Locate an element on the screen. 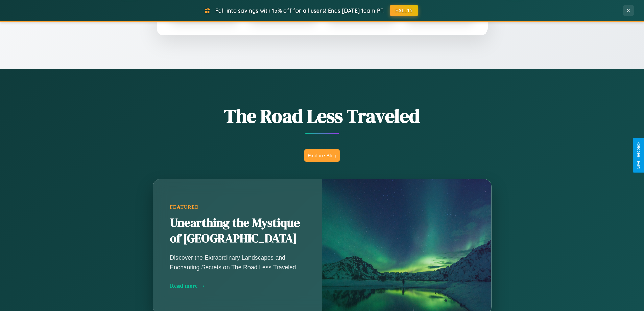  button: FALL15 is located at coordinates (404, 11).